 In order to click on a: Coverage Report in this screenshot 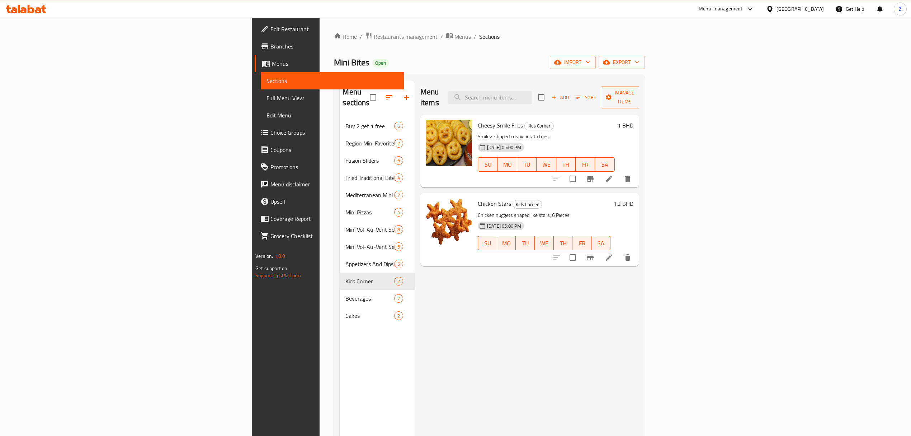, I will do `click(329, 218)`.